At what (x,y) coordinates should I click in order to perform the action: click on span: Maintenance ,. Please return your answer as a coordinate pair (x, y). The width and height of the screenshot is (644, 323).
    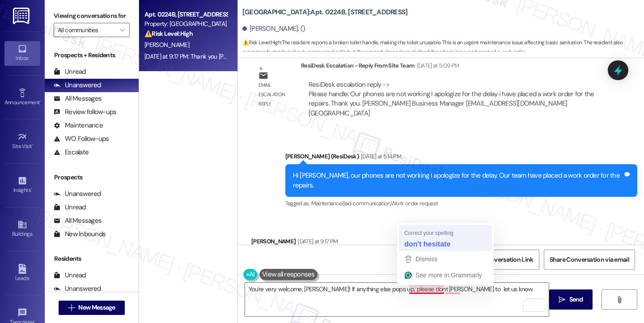
    Looking at the image, I should click on (327, 203).